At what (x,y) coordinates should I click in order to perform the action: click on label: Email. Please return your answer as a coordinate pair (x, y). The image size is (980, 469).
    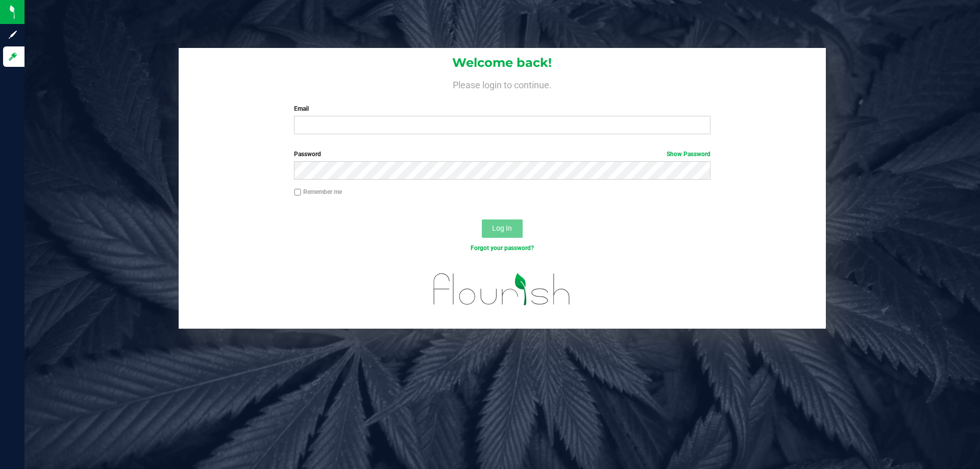
    Looking at the image, I should click on (502, 108).